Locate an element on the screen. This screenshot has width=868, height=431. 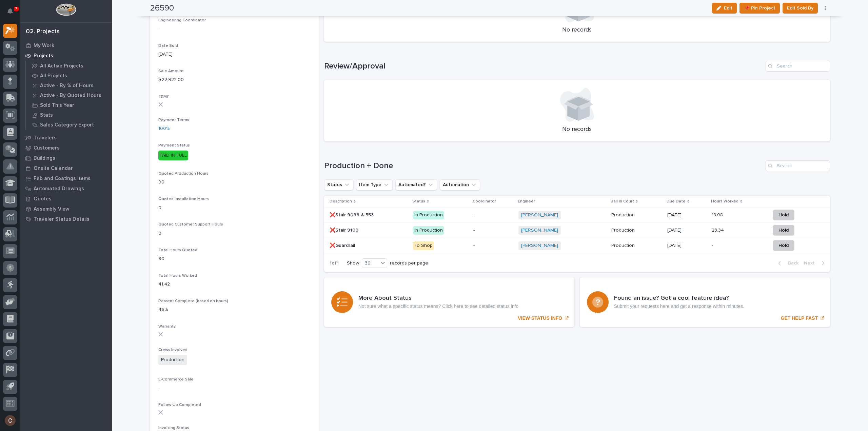
p: 1 of 1 is located at coordinates (334, 263).